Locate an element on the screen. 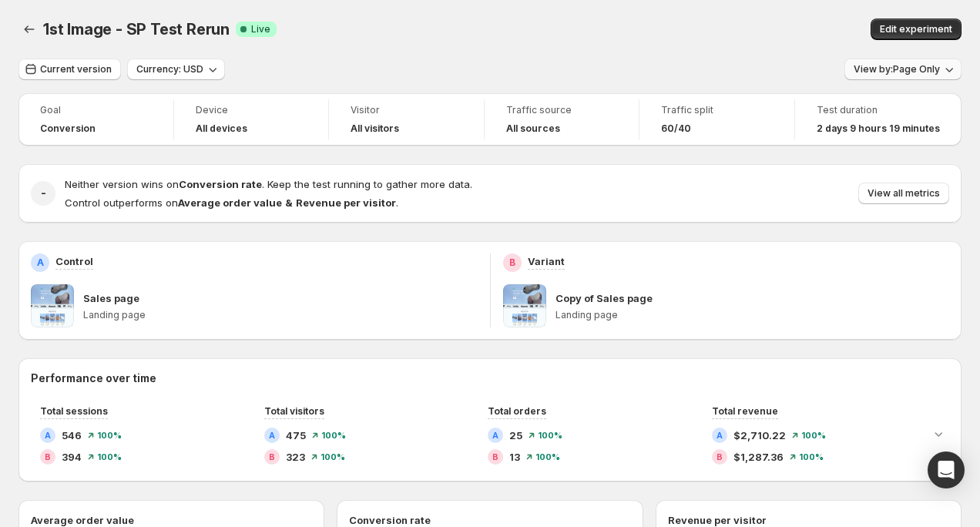  span: View all metrics is located at coordinates (904, 194).